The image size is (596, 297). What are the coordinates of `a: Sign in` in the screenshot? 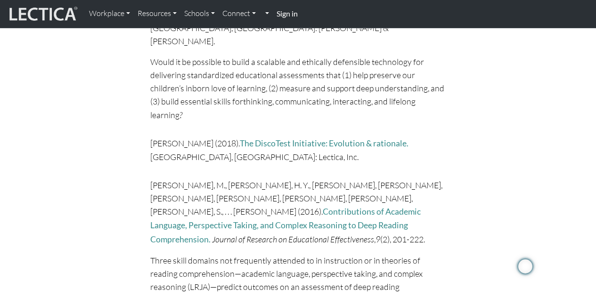 It's located at (287, 14).